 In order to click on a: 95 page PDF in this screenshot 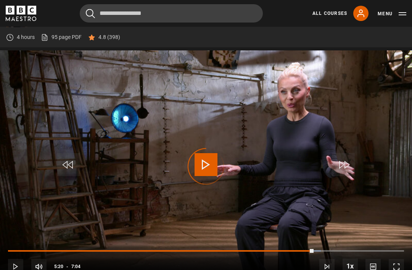, I will do `click(61, 37)`.